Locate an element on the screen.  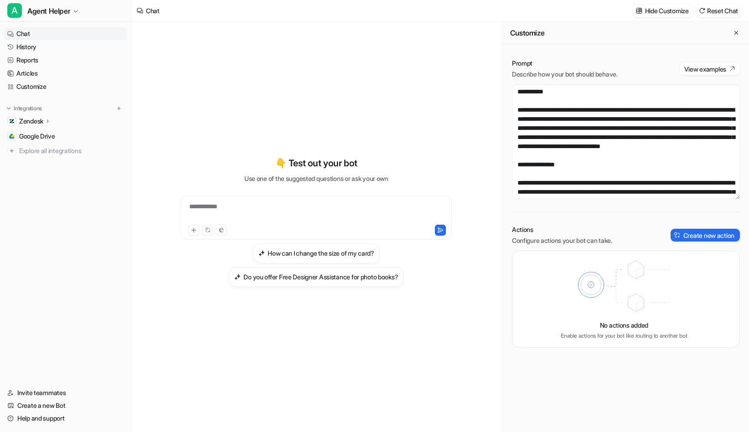
a: History is located at coordinates (65, 47).